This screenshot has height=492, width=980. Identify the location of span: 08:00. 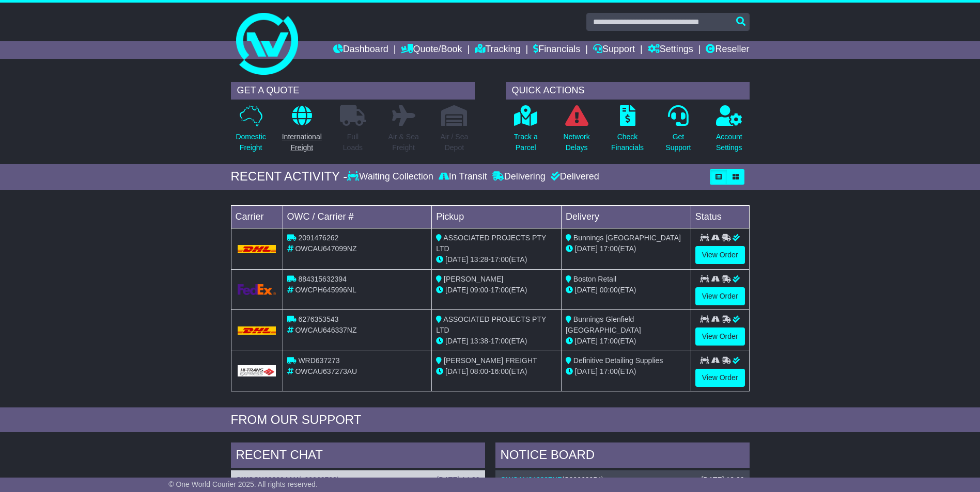
(479, 372).